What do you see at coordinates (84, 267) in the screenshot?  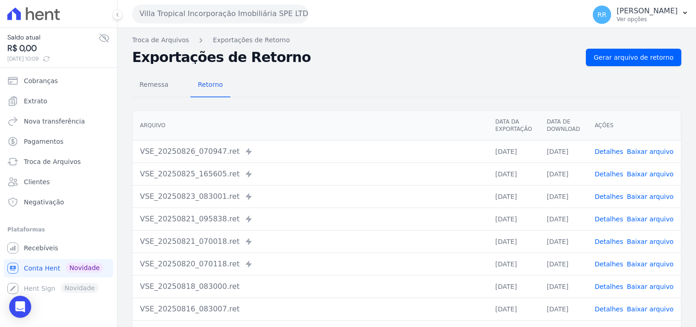 I see `span: Novidade` at bounding box center [84, 267].